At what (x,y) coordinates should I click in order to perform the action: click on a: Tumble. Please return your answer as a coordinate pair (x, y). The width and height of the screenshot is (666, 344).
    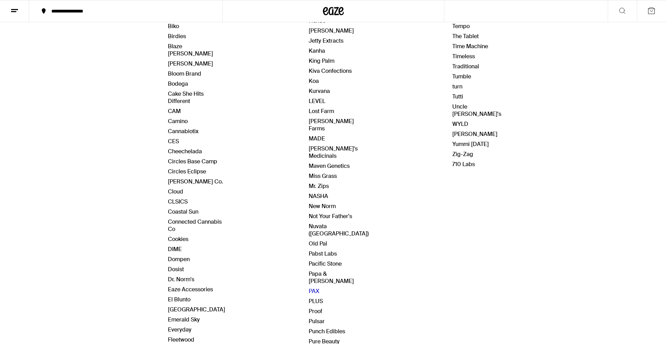
    Looking at the image, I should click on (461, 76).